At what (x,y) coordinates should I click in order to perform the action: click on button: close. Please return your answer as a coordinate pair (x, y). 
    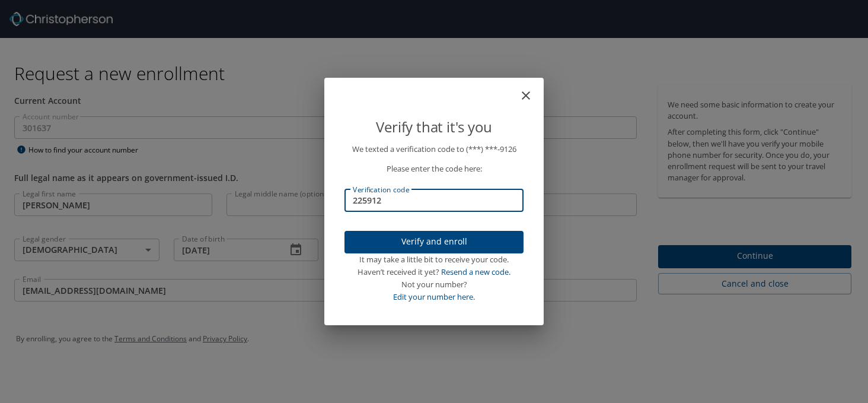
    Looking at the image, I should click on (532, 89).